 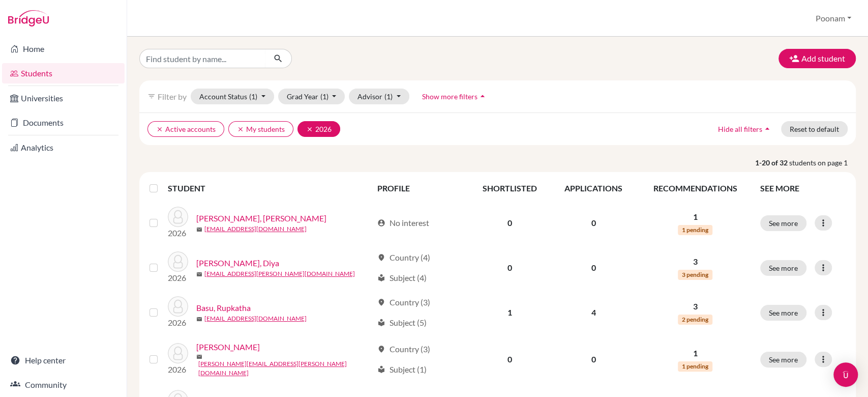 I want to click on button: clearActive accounts, so click(x=186, y=129).